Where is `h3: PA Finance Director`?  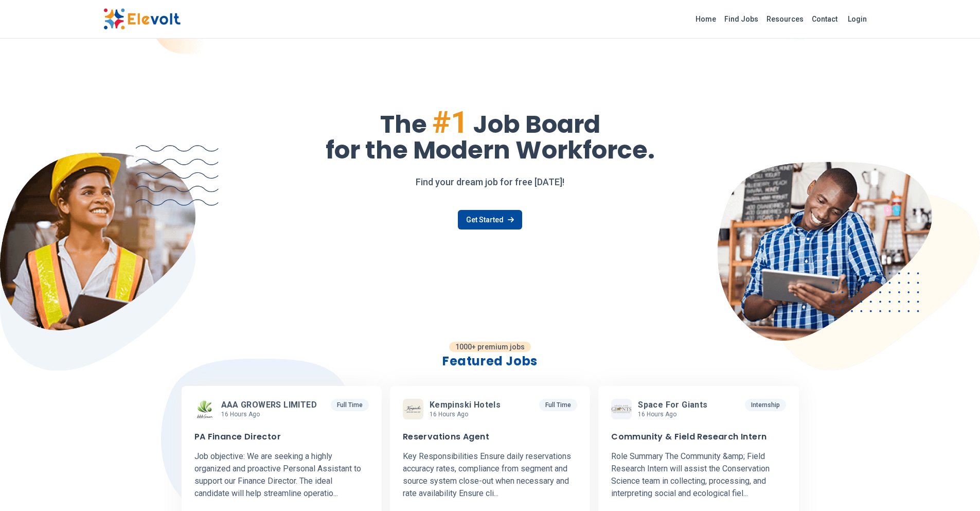
h3: PA Finance Director is located at coordinates (238, 437).